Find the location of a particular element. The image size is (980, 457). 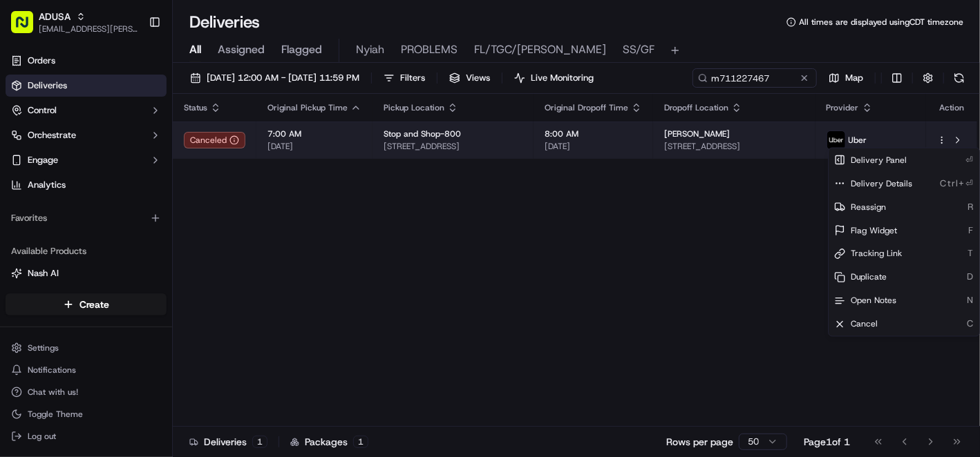

a: 📗Knowledge Base is located at coordinates (59, 207).